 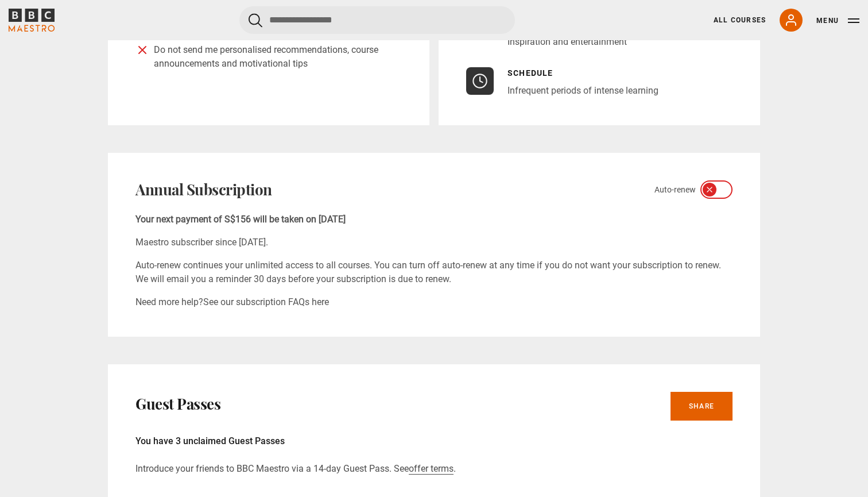 What do you see at coordinates (377, 20) in the screenshot?
I see `input: Search` at bounding box center [377, 20].